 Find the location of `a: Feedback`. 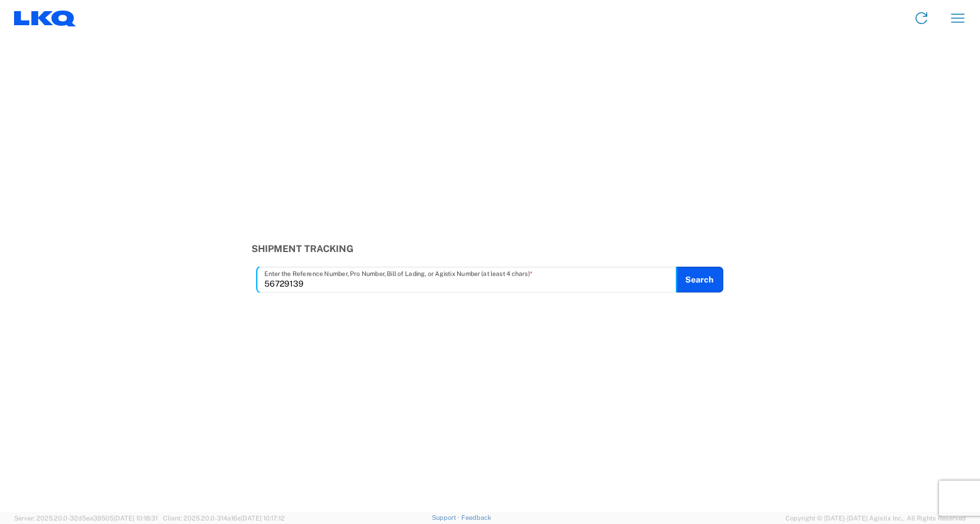

a: Feedback is located at coordinates (476, 517).